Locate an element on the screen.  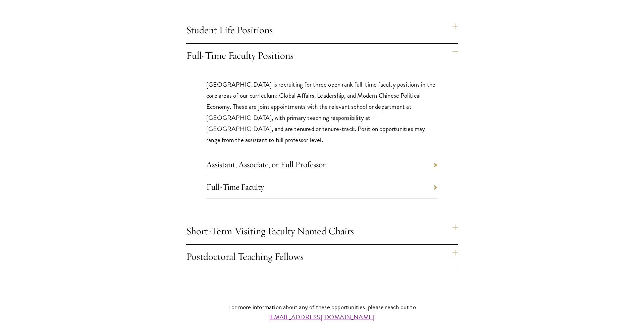
h4: Full-Time Faculty Positions is located at coordinates (322, 56).